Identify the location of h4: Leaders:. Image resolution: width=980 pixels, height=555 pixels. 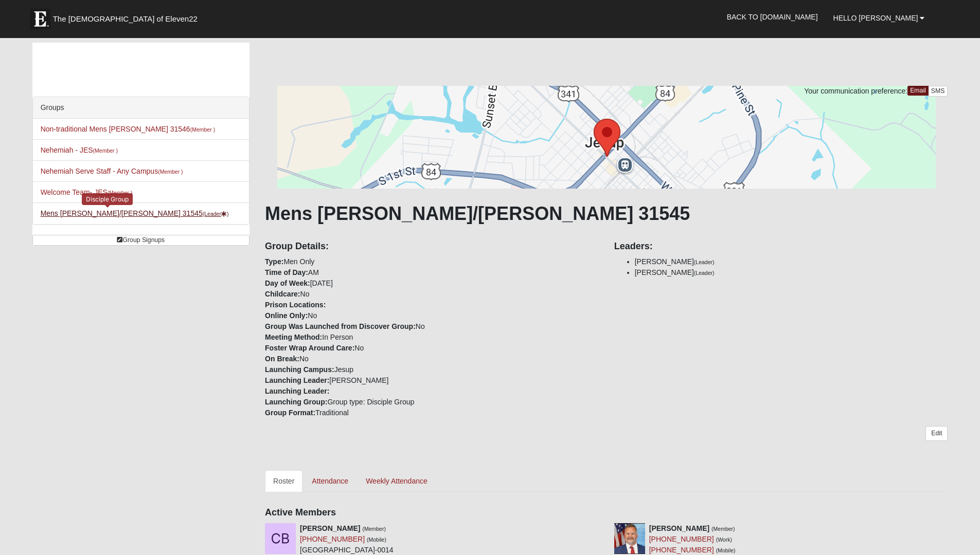
(781, 247).